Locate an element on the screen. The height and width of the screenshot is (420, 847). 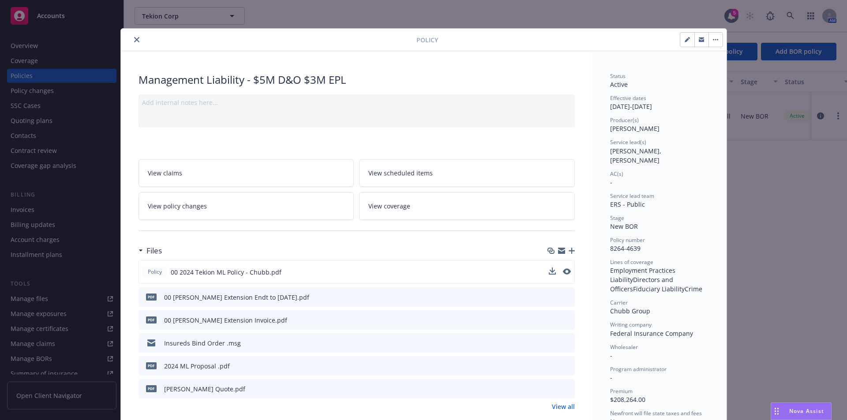
span: Policy number is located at coordinates (627, 240).